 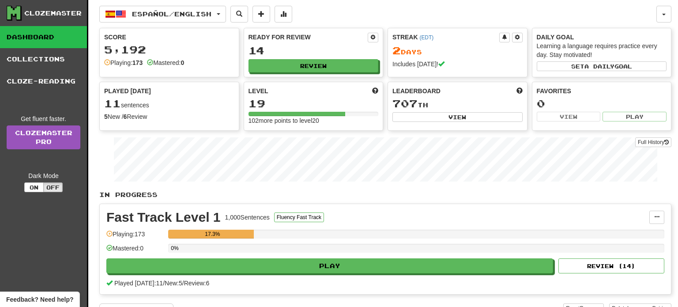 What do you see at coordinates (197, 283) in the screenshot?
I see `span: Review: 6` at bounding box center [197, 283].